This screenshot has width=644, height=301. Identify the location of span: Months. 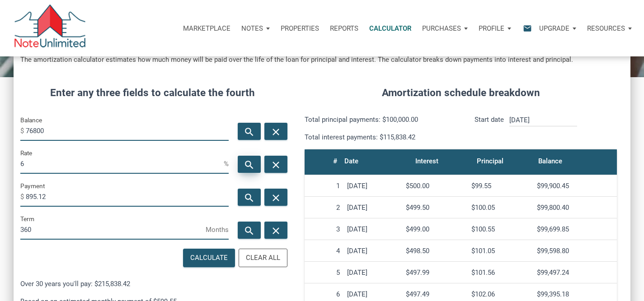
(217, 230).